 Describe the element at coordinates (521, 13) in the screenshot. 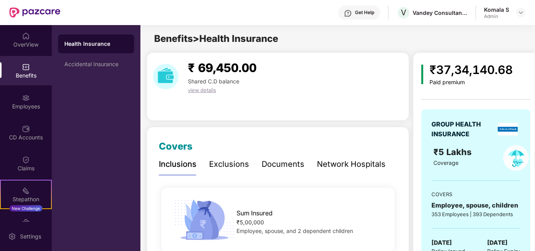

I see `img: svg+xml;base64,PHN2ZyBpZD0iRHJvcGRvd24tMzJ4MzIiIHhtbG5zPSJodHRwOi8vd3d3LnczLm9yZy8yMDAwL3N2ZyIgd2...` at that location.